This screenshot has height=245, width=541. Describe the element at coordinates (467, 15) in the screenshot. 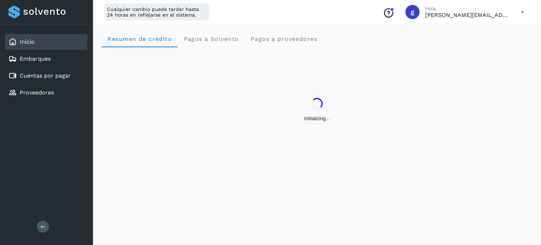

I see `p: guillermo.alvarado@nurib.com.mx` at that location.